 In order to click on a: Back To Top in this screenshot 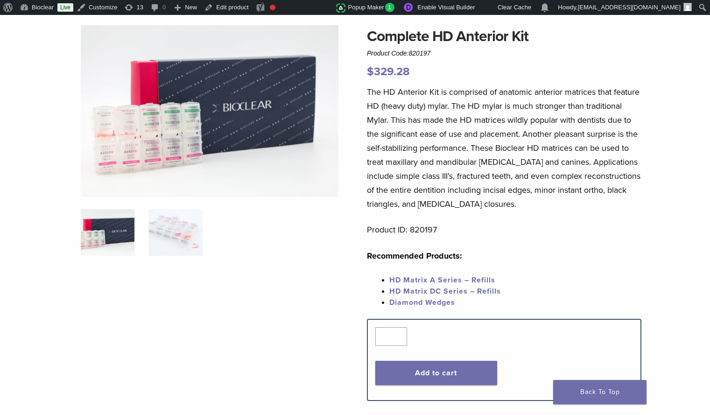, I will do `click(600, 392)`.